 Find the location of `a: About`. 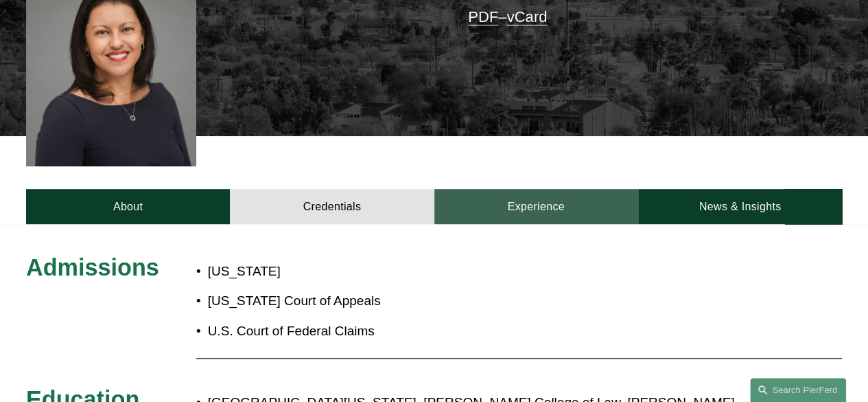

a: About is located at coordinates (128, 206).